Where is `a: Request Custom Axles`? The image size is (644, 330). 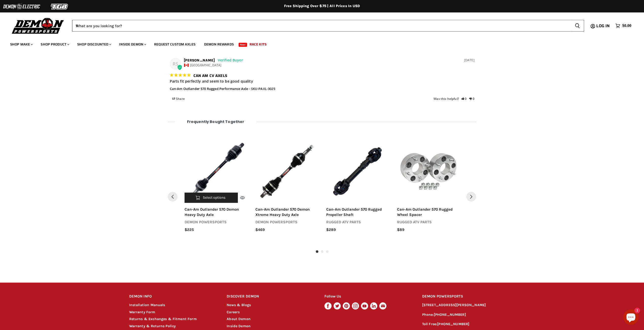
a: Request Custom Axles is located at coordinates (174, 44).